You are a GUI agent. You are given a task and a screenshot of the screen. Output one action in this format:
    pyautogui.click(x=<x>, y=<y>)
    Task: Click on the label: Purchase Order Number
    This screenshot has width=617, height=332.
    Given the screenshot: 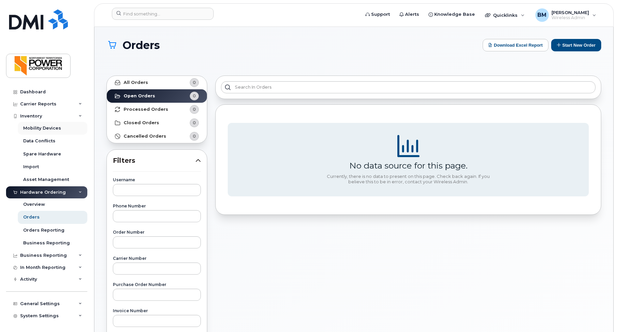 What is the action you would take?
    pyautogui.click(x=157, y=285)
    